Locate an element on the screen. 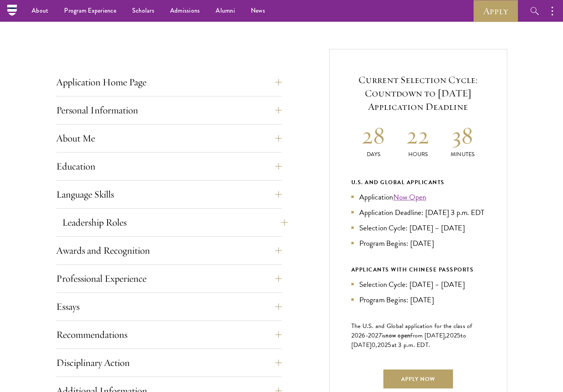  li: Application is located at coordinates (418, 197).